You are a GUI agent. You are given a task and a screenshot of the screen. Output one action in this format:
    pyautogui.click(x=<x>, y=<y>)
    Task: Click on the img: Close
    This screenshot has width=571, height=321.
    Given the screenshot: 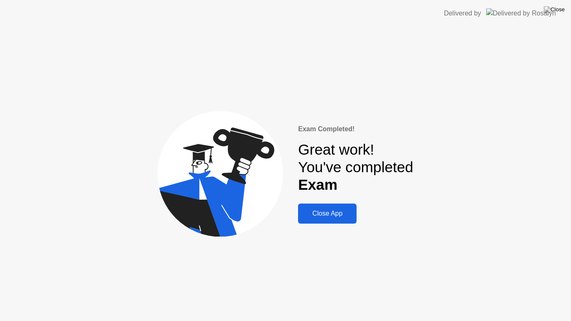 What is the action you would take?
    pyautogui.click(x=554, y=10)
    